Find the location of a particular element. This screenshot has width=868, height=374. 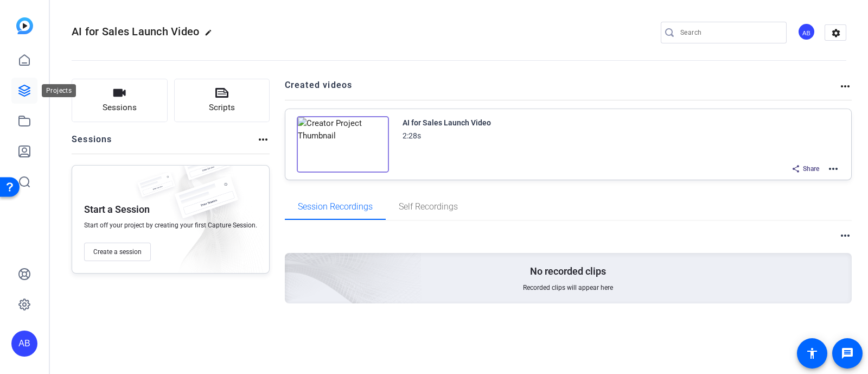

p: No recorded clips is located at coordinates (568, 271).